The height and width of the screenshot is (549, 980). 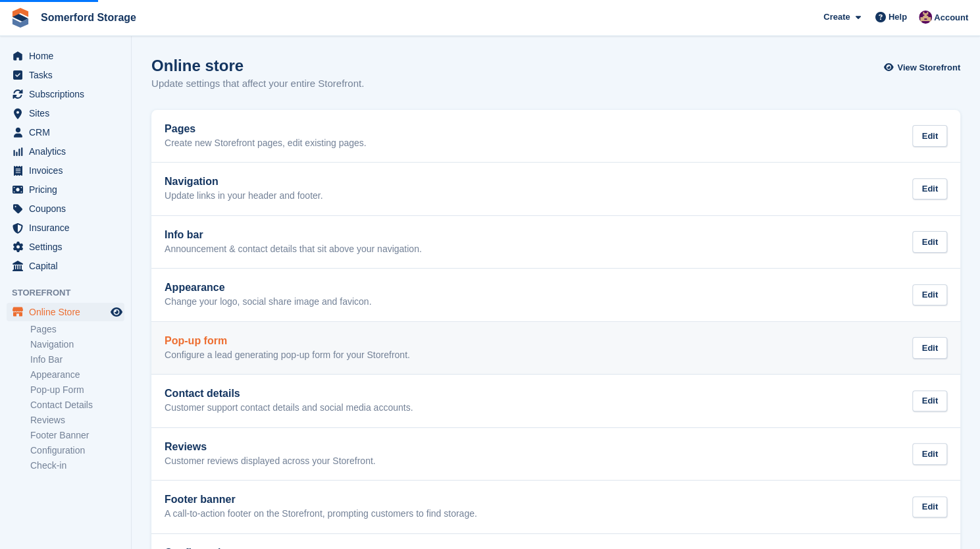 I want to click on a: Navigation, so click(x=77, y=344).